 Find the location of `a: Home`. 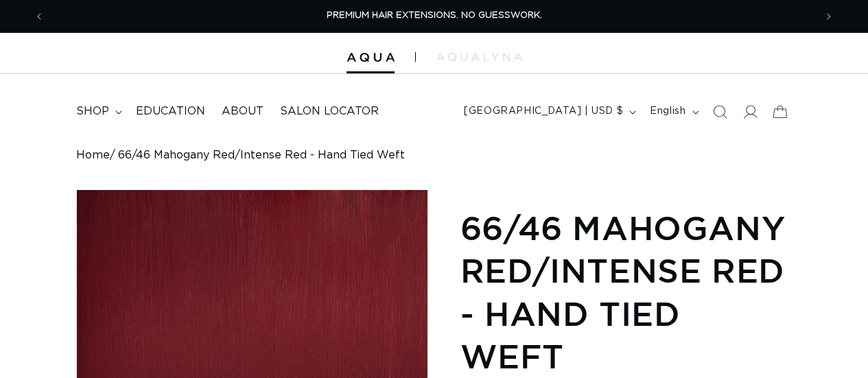

a: Home is located at coordinates (93, 155).